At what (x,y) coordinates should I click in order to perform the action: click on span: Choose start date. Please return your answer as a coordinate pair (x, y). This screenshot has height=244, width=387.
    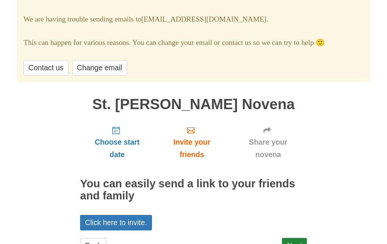
    Looking at the image, I should click on (117, 149).